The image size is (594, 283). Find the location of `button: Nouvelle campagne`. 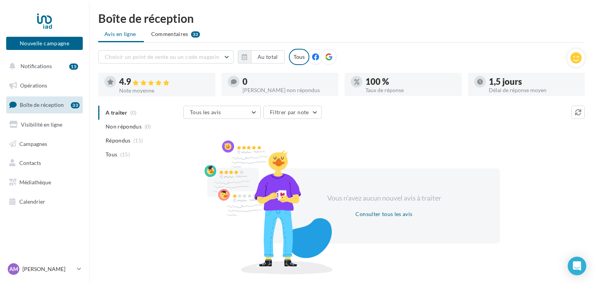

button: Nouvelle campagne is located at coordinates (44, 43).